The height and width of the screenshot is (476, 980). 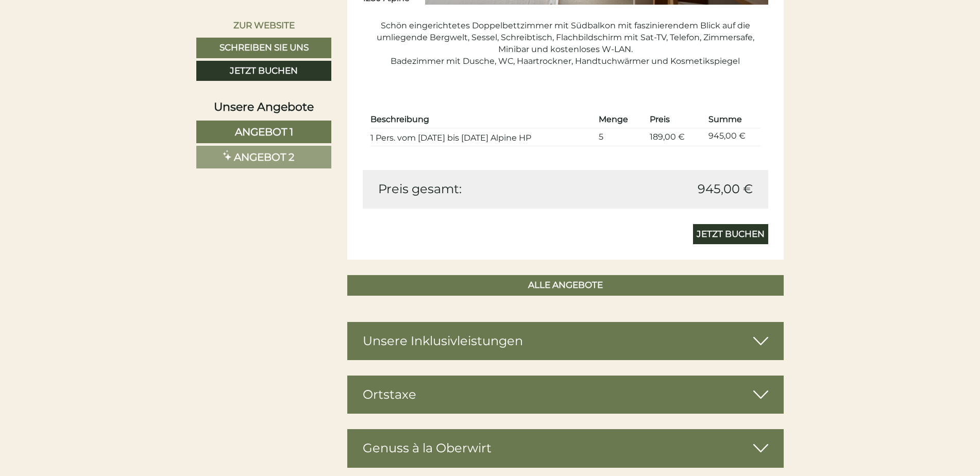 What do you see at coordinates (264, 48) in the screenshot?
I see `a: Schreiben Sie uns` at bounding box center [264, 48].